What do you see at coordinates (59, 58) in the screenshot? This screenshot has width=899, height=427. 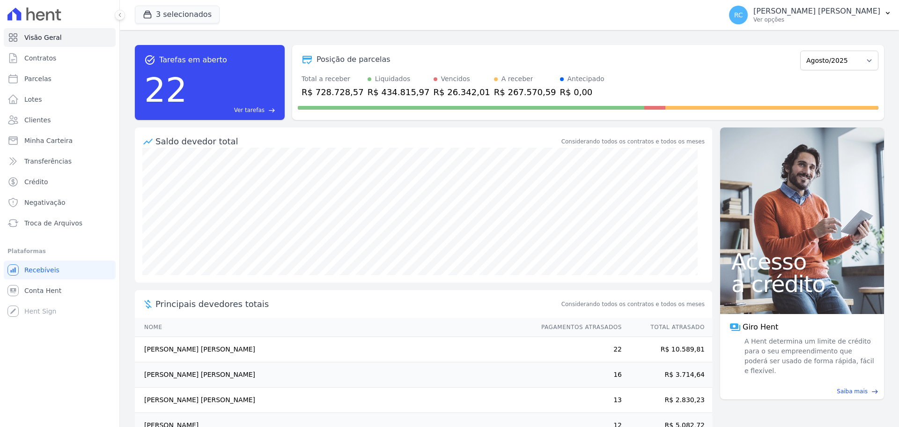 I see `a: Contratos` at bounding box center [59, 58].